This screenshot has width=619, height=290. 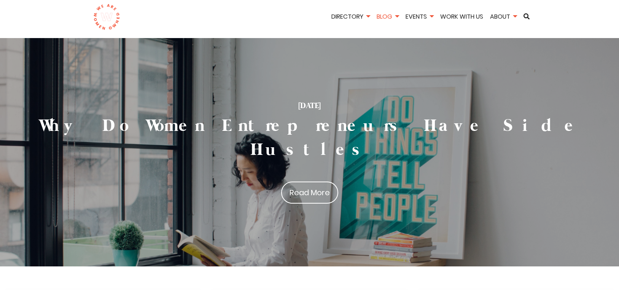 I want to click on img: logo, so click(x=106, y=17).